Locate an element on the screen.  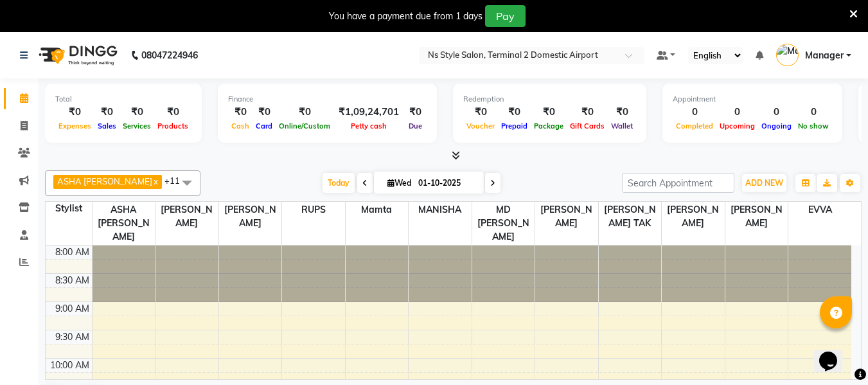
div: Appointment is located at coordinates (752, 99).